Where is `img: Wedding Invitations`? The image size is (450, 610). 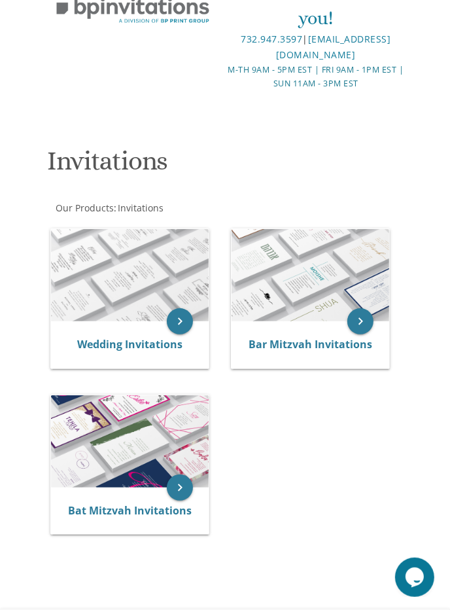
img: Wedding Invitations is located at coordinates (130, 275).